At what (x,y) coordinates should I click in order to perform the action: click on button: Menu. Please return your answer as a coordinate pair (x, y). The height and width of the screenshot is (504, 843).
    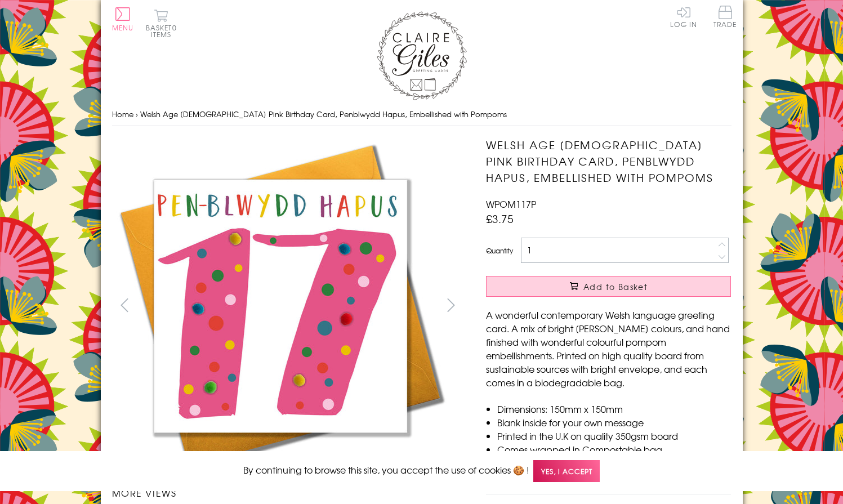
    Looking at the image, I should click on (123, 19).